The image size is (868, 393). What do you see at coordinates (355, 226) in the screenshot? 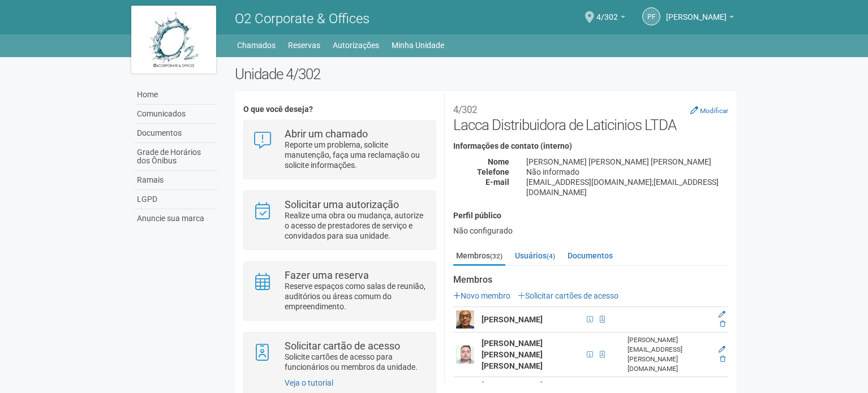
I see `p: Realize uma obra ou mudança, autorize o acesso de prestadores de serviço e convidados para sua un...` at bounding box center [355, 226].